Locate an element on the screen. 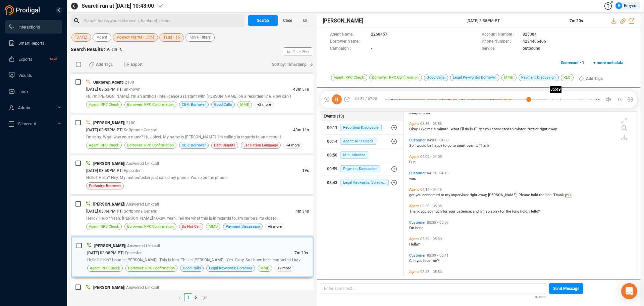 The height and width of the screenshot is (306, 644). span: 69 Calls is located at coordinates (113, 50).